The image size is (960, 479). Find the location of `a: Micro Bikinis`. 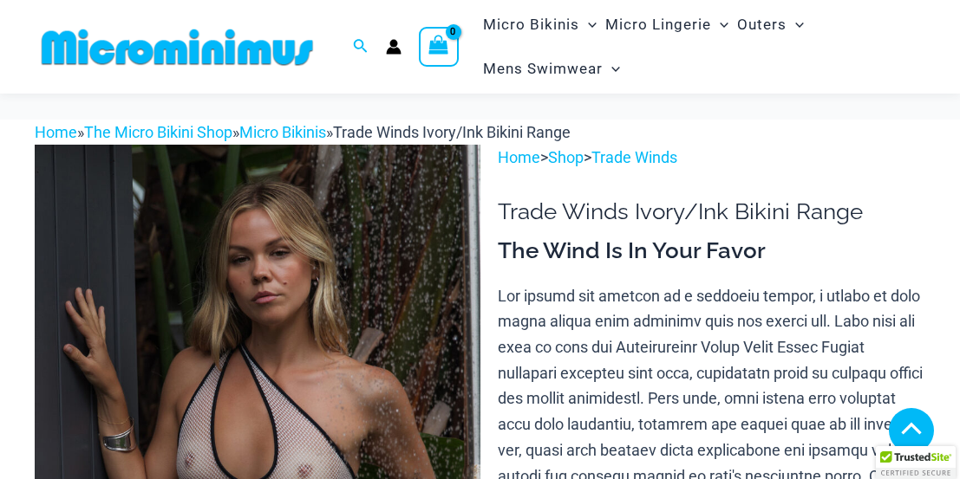

a: Micro Bikinis is located at coordinates (283, 132).